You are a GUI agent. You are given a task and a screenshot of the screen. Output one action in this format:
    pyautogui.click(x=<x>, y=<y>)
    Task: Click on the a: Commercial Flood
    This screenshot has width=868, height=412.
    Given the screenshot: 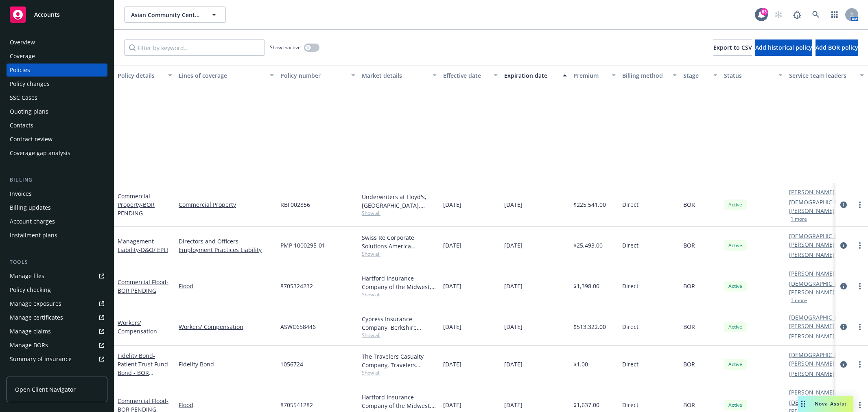 What is the action you would take?
    pyautogui.click(x=143, y=286)
    